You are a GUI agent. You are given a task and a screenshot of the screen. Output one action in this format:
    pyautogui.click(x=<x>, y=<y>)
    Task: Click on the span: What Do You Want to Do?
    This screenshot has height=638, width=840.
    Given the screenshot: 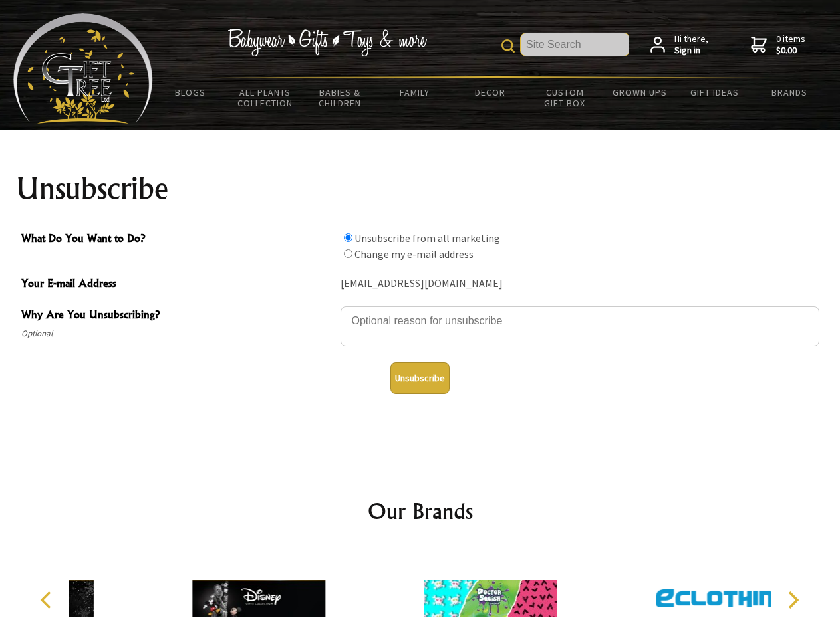 What is the action you would take?
    pyautogui.click(x=177, y=239)
    